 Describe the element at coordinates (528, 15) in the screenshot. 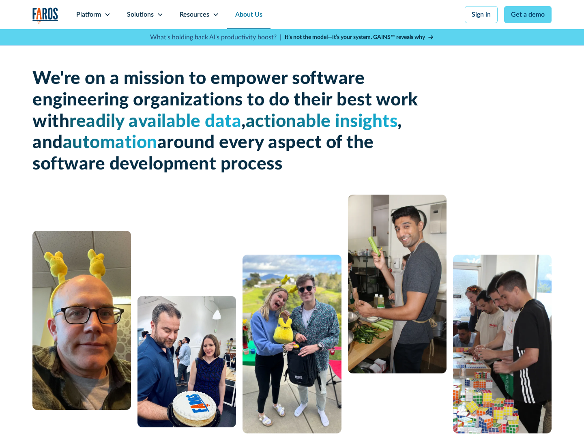

I see `a: Get a demo` at that location.